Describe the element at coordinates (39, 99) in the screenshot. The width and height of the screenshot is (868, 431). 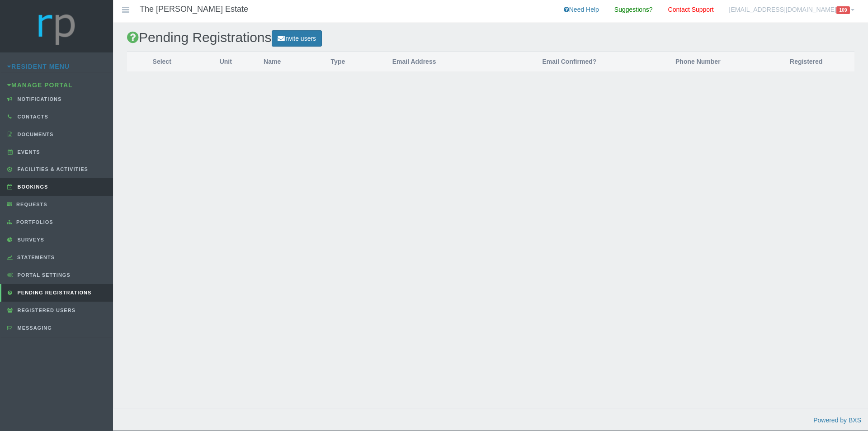
I see `span: Notifications` at that location.